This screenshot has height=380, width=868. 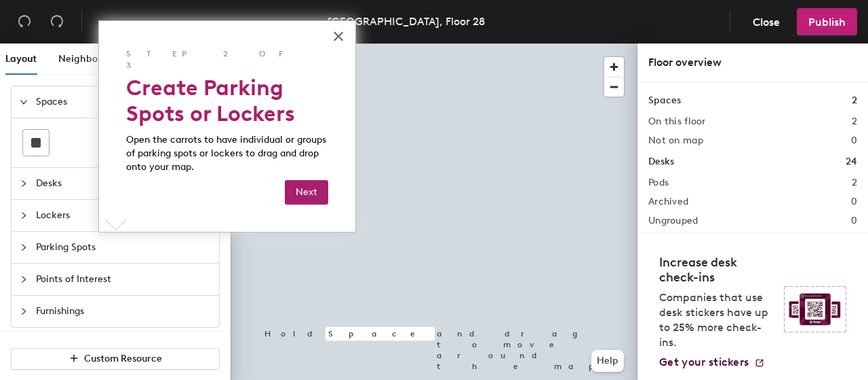 What do you see at coordinates (718, 270) in the screenshot?
I see `h4: Increase desk check-ins` at bounding box center [718, 270].